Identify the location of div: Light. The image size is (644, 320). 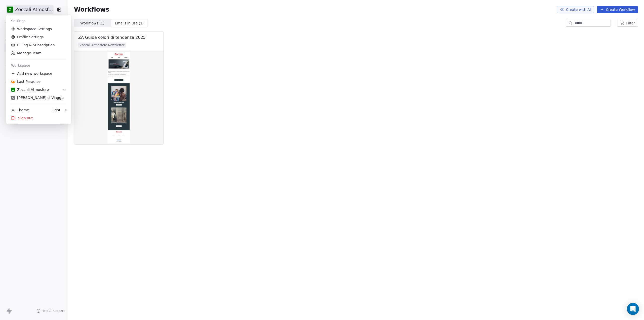
(56, 110).